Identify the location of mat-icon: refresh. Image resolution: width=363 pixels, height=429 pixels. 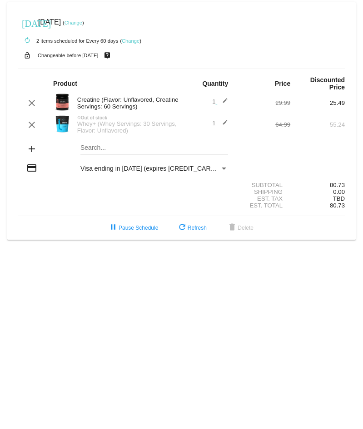
(182, 228).